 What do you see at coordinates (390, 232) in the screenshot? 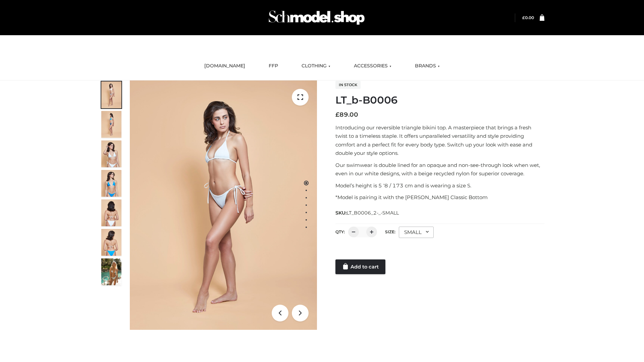
I see `label: Size:` at bounding box center [390, 232].